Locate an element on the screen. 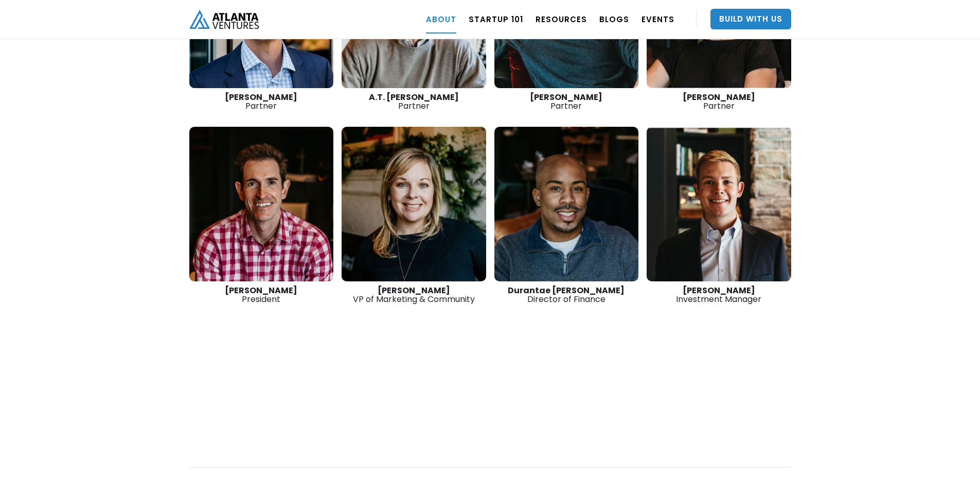 This screenshot has height=487, width=980. a: Build With Us is located at coordinates (751, 19).